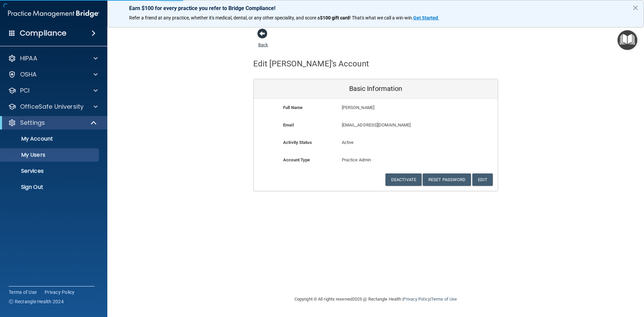  I want to click on p: HIPAA, so click(29, 58).